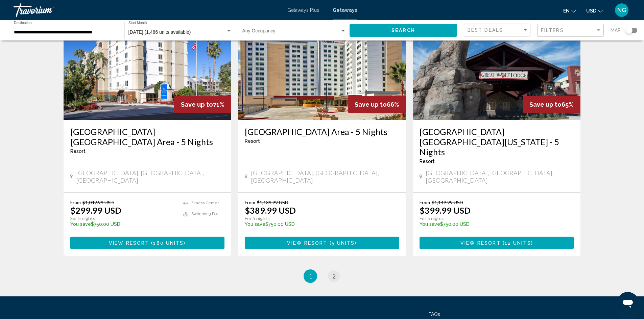 The width and height of the screenshot is (644, 319). I want to click on span: en, so click(567, 11).